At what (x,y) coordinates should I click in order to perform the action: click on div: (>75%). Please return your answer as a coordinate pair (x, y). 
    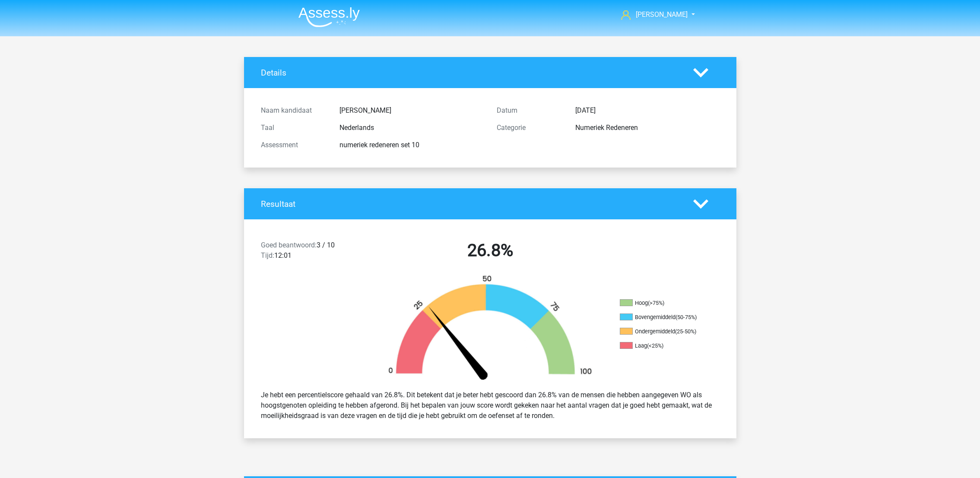
    Looking at the image, I should click on (656, 303).